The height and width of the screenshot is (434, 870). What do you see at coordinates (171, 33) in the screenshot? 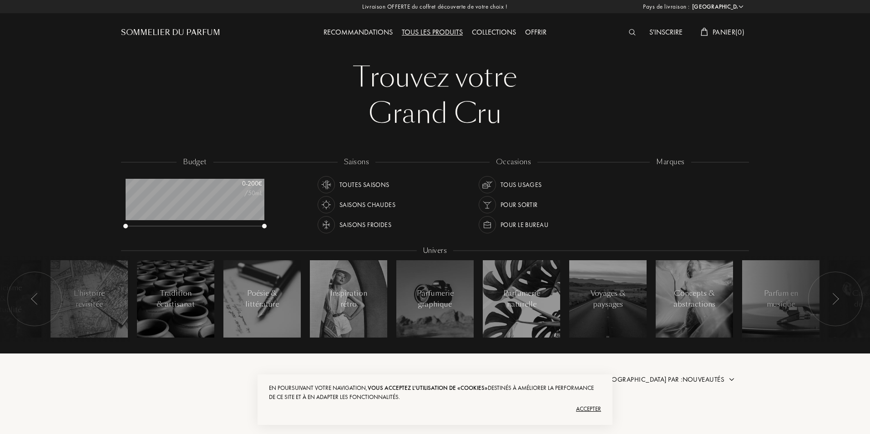
I see `a: Sommelier du Parfum` at bounding box center [171, 33].